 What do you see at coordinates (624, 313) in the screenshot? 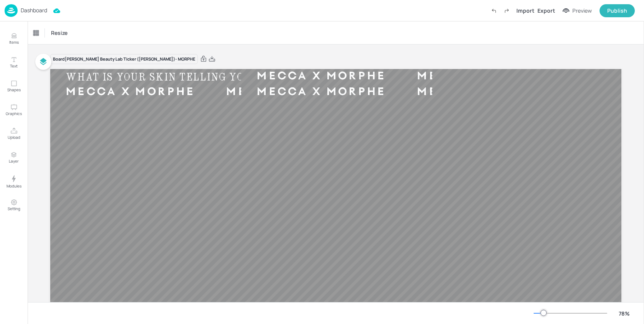
I see `div: 78 %` at bounding box center [624, 313].